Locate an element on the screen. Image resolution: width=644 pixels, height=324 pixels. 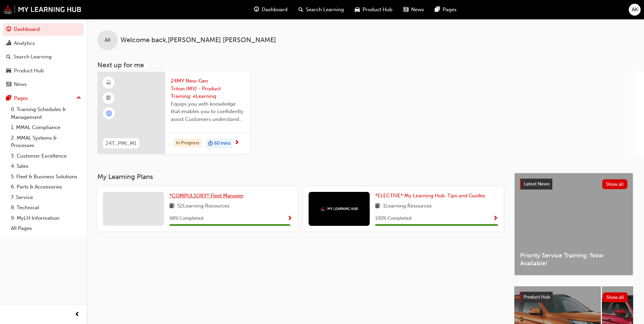
a: 24T_PMI_M124MY New-Gen Triton (MV) - Product Training: eLearningEquips you with knowledge that en... is located at coordinates (174, 113).